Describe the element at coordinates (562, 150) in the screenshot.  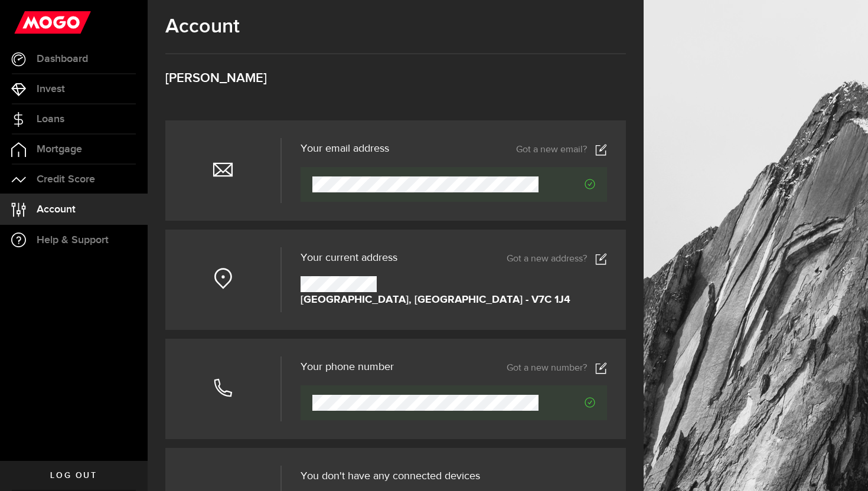
I see `a: Got a new email?` at that location.